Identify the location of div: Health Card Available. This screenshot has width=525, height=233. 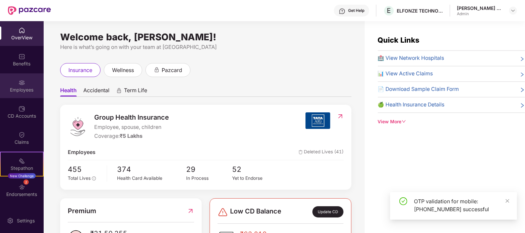
(151, 179).